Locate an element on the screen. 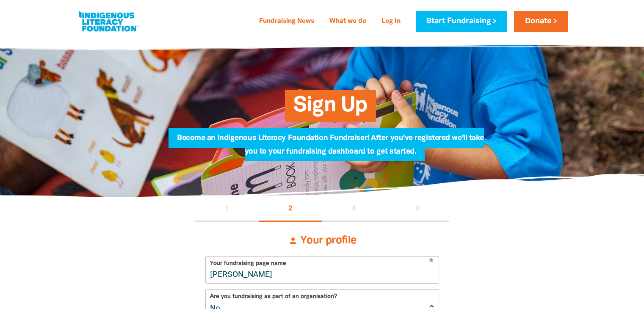 This screenshot has height=309, width=644. button: Stage 1 is located at coordinates (227, 210).